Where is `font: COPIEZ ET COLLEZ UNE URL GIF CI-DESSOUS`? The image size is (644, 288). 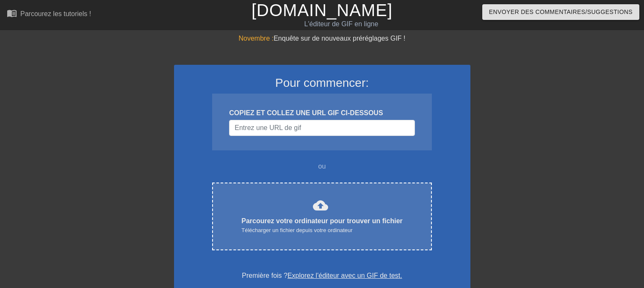
font: COPIEZ ET COLLEZ UNE URL GIF CI-DESSOUS is located at coordinates (306, 113).